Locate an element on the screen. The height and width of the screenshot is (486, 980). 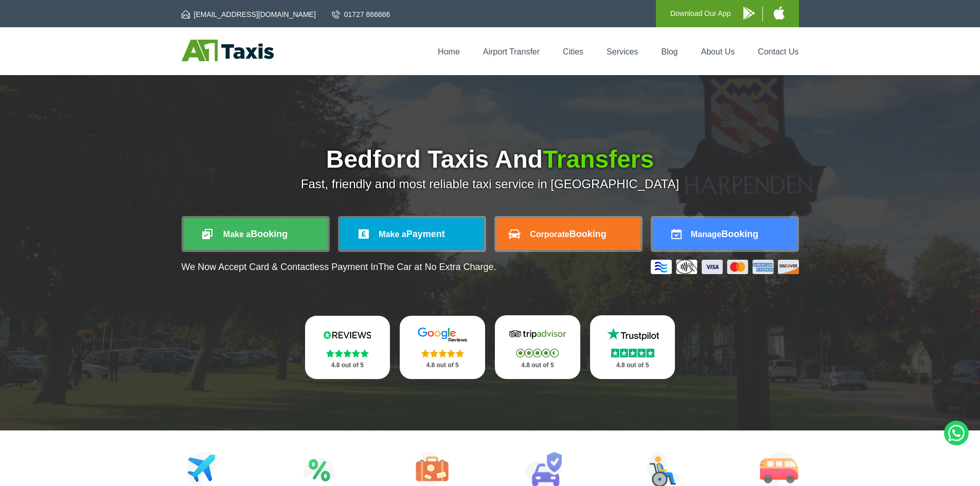
a: Make aPayment is located at coordinates (412, 234).